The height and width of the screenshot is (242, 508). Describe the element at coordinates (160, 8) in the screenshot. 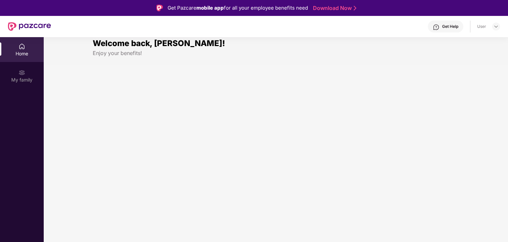

I see `img: Logo` at that location.